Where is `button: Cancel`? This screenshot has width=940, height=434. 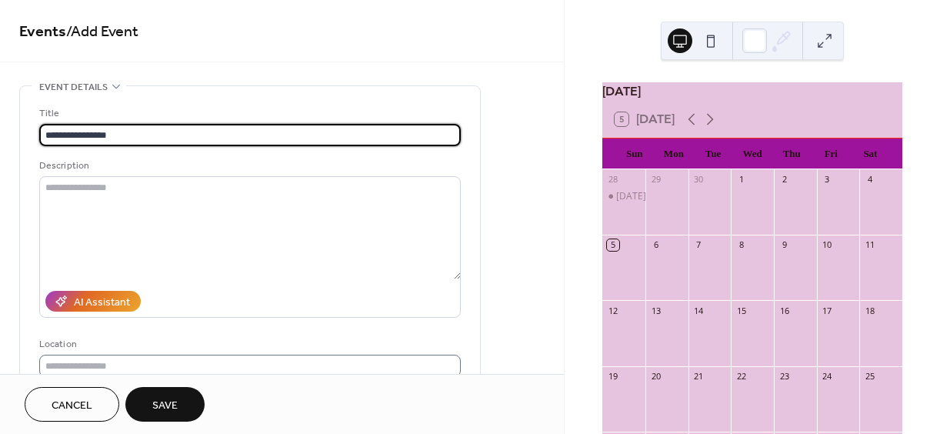 button: Cancel is located at coordinates (72, 404).